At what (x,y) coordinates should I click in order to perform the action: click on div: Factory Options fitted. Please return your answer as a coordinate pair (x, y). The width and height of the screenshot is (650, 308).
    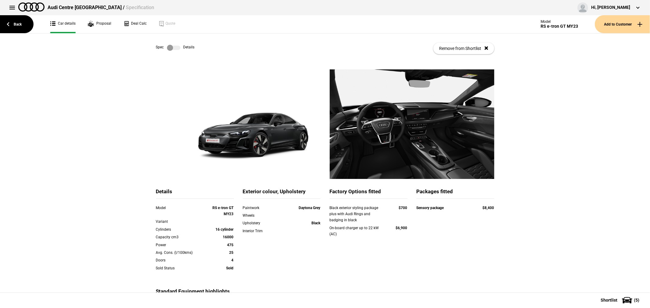
    Looking at the image, I should click on (368, 194).